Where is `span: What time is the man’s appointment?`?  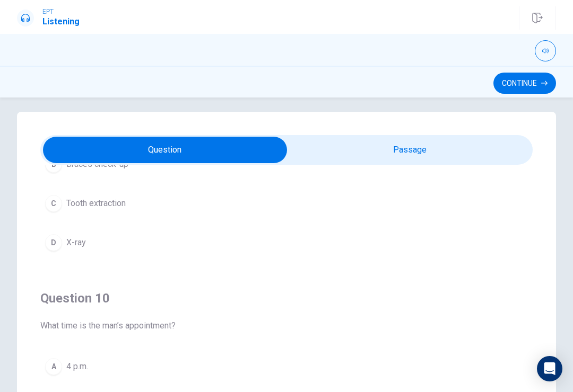 span: What time is the man’s appointment? is located at coordinates (286, 326).